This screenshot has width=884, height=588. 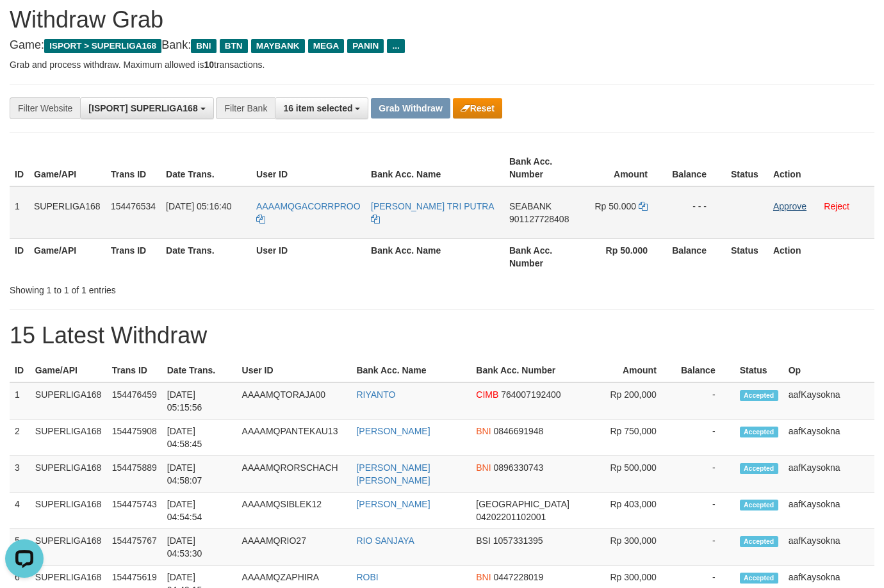 I want to click on button: Open LiveChat chat widget, so click(x=24, y=24).